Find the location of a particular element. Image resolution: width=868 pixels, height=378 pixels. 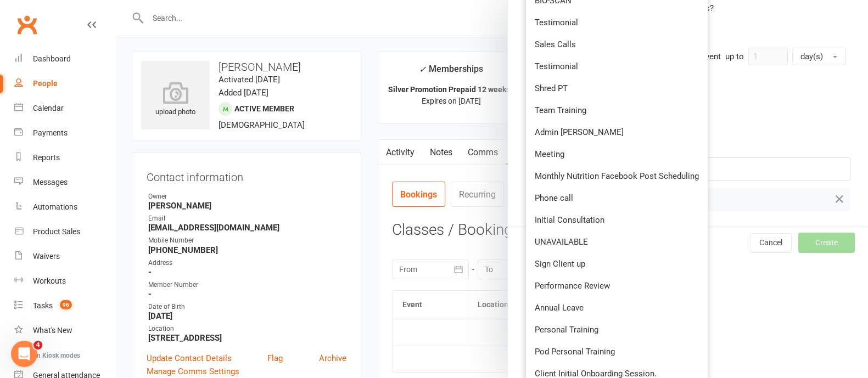

a: Workouts is located at coordinates (65, 281).